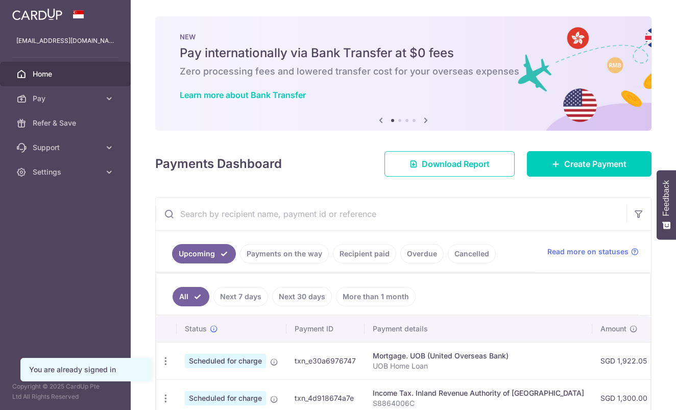 The image size is (676, 410). Describe the element at coordinates (66, 74) in the screenshot. I see `span: Home` at that location.